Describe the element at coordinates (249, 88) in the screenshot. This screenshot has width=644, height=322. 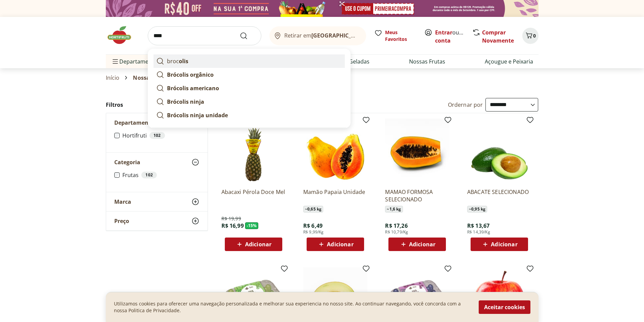
I see `a: Brócolis americano` at that location.